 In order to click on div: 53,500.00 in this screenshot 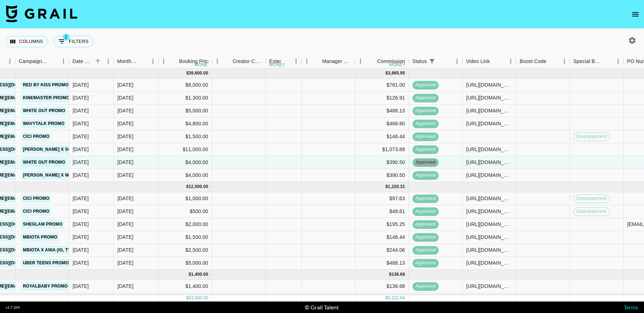, I will do `click(198, 298)`.